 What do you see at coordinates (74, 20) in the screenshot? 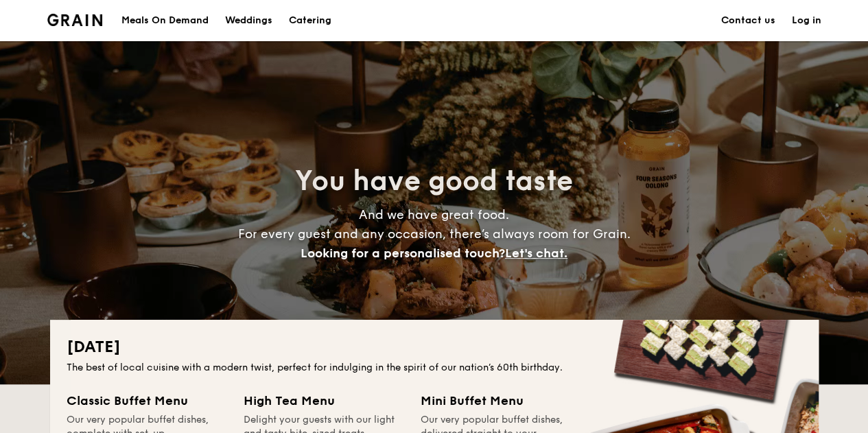
I see `a: Logotype` at bounding box center [74, 20].